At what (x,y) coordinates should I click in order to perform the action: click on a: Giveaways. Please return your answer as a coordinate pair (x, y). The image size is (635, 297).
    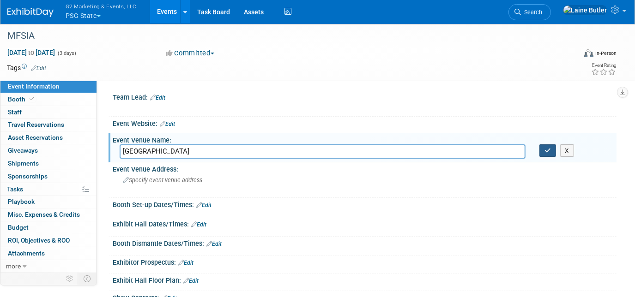
    Looking at the image, I should click on (48, 150).